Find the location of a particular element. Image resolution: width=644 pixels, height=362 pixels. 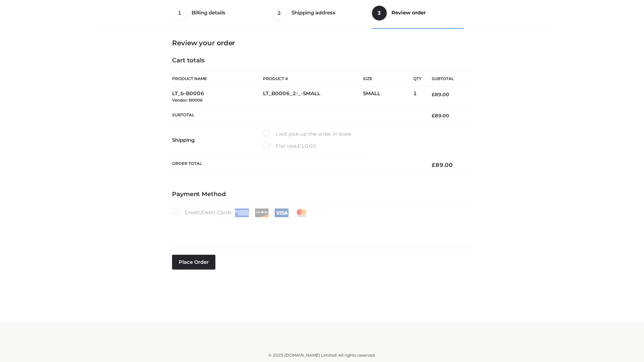

th: Qty is located at coordinates (417, 79).